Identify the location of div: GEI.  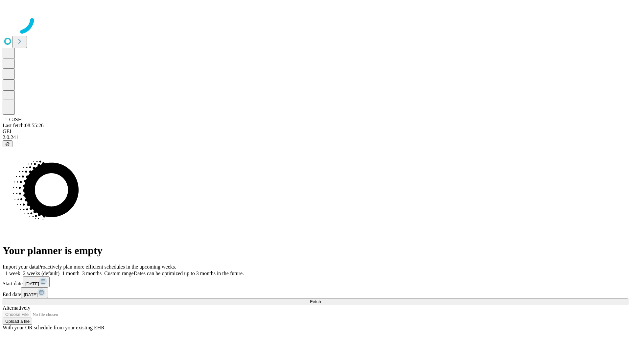
(315, 131).